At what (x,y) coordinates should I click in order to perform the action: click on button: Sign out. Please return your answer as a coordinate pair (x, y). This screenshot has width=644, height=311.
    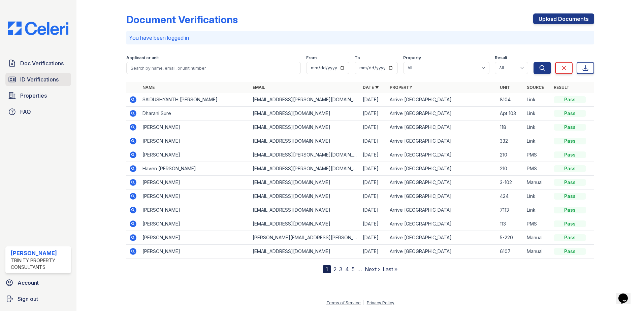
    Looking at the image, I should click on (38, 299).